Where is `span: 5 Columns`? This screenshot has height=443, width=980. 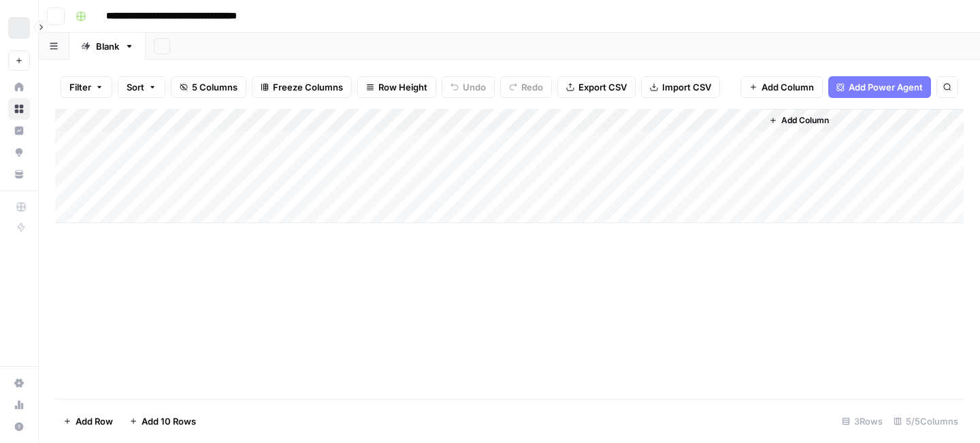 span: 5 Columns is located at coordinates (215, 87).